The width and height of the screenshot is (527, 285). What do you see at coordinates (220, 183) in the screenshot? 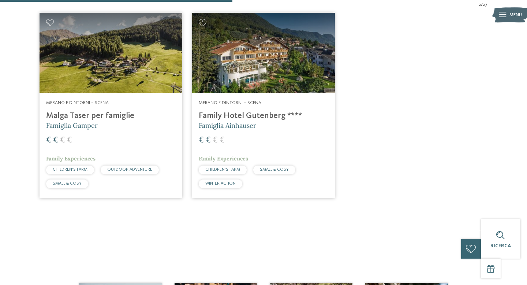
I see `span: WINTER ACTION` at bounding box center [220, 183].